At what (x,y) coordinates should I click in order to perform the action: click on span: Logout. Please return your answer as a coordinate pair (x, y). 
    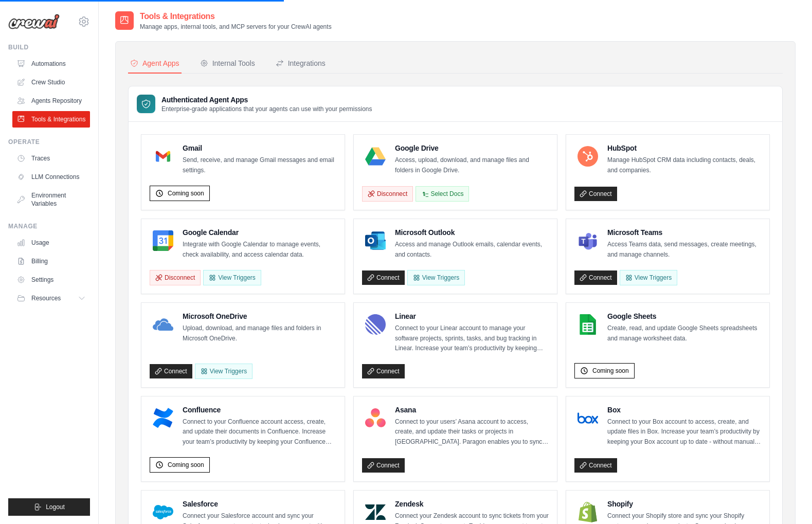
    Looking at the image, I should click on (55, 507).